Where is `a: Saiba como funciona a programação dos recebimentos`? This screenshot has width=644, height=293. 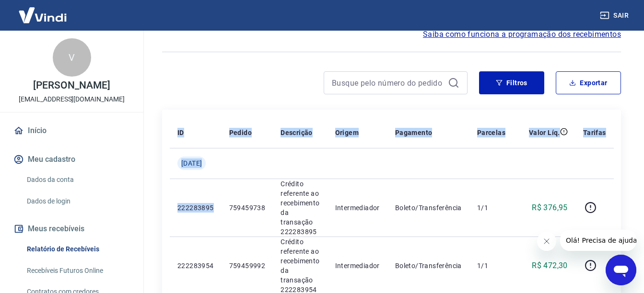
a: Saiba como funciona a programação dos recebimentos is located at coordinates (522, 35).